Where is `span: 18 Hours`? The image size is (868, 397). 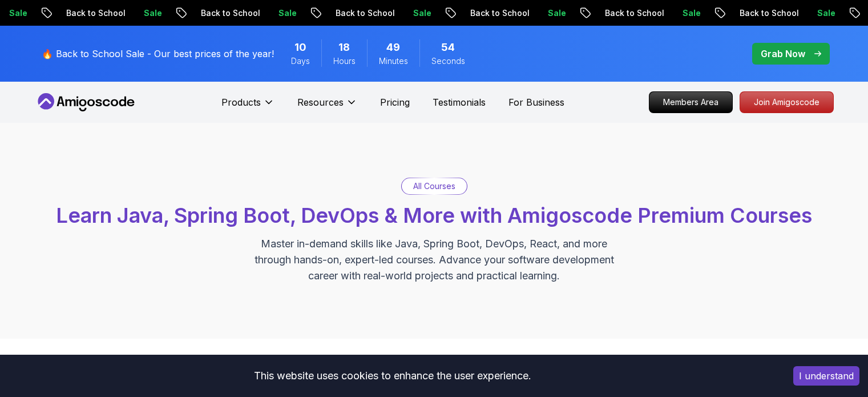 span: 18 Hours is located at coordinates (344, 47).